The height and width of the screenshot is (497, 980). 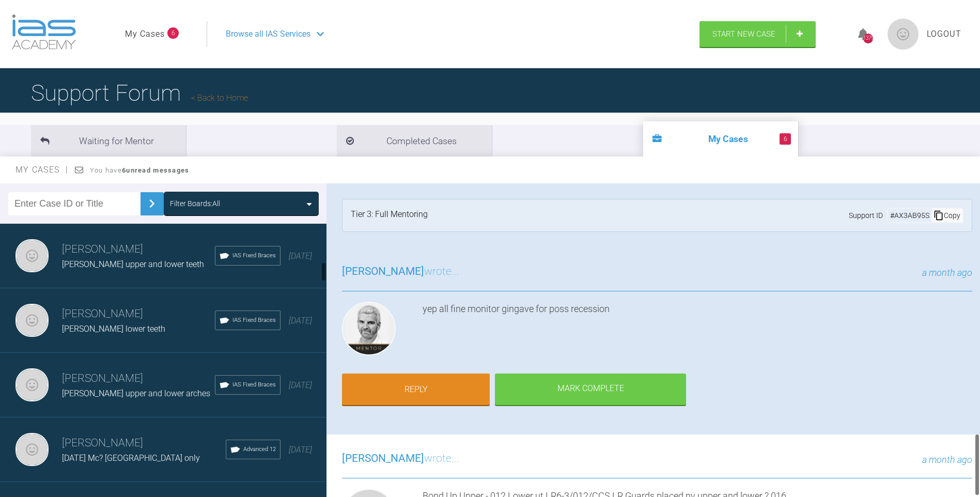 What do you see at coordinates (42, 169) in the screenshot?
I see `span: My Cases` at bounding box center [42, 169].